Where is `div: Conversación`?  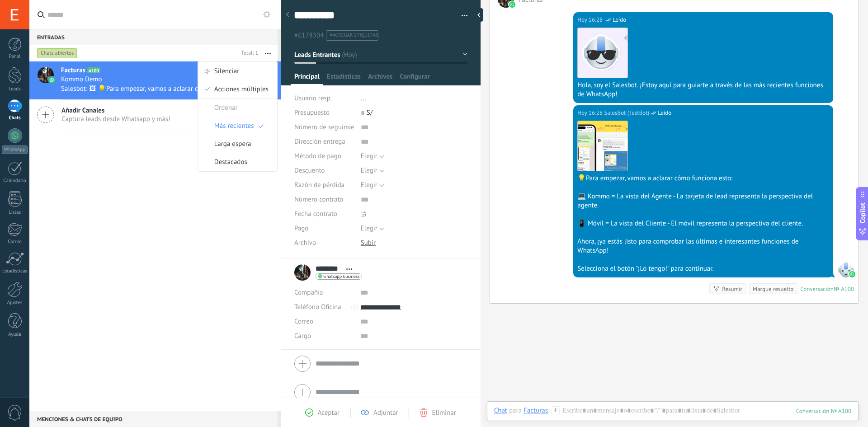 div: Conversación is located at coordinates (817, 289).